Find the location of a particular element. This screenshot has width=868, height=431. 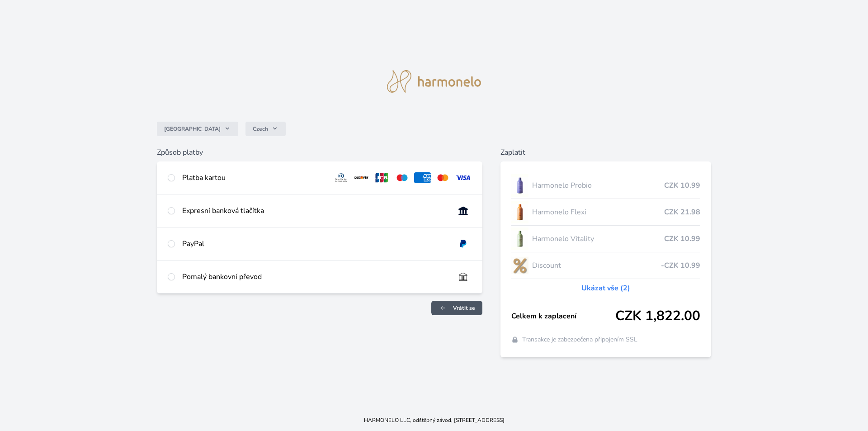

span: Harmonelo Flexi is located at coordinates (598, 212).